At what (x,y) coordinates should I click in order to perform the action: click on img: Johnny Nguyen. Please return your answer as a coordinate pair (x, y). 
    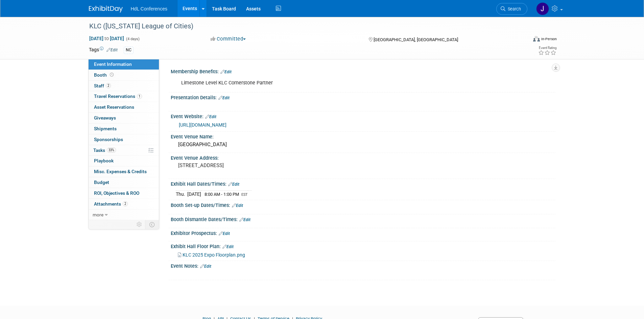
    Looking at the image, I should click on (543, 9).